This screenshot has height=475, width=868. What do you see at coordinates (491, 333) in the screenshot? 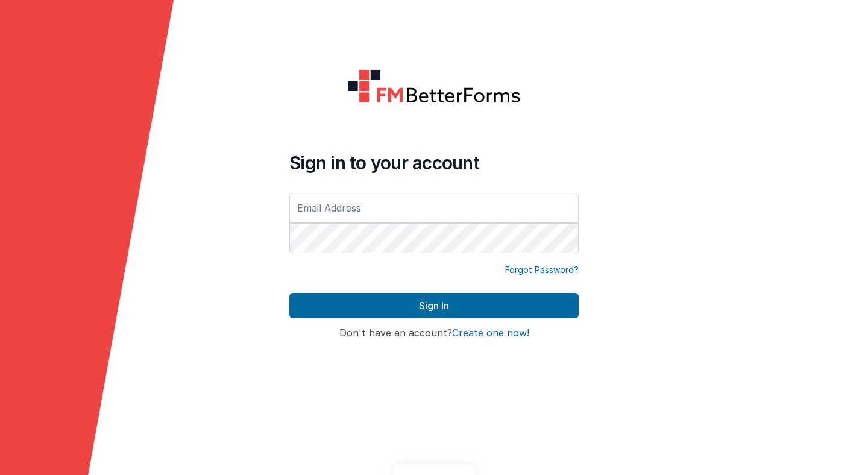
I see `button: Create one now!` at bounding box center [491, 333].